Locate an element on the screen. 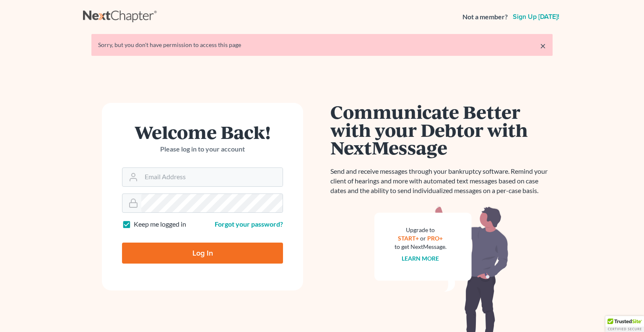  input: Log In is located at coordinates (203, 253).